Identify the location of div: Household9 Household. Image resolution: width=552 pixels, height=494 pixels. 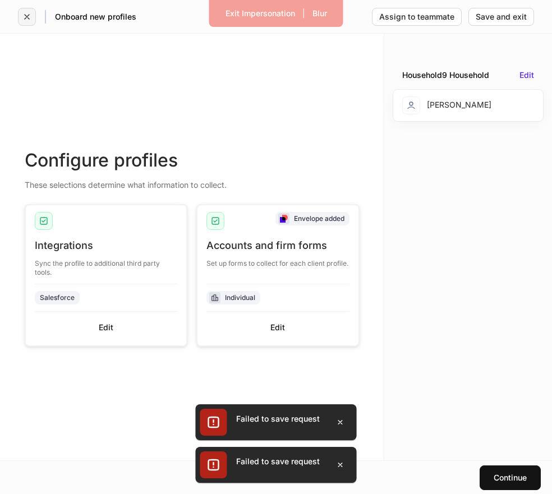
(445, 75).